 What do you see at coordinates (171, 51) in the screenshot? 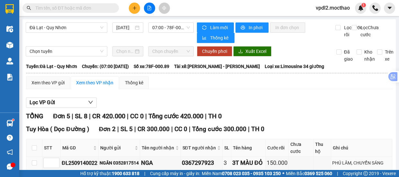
I see `span: Chọn chuyến` at bounding box center [171, 51].